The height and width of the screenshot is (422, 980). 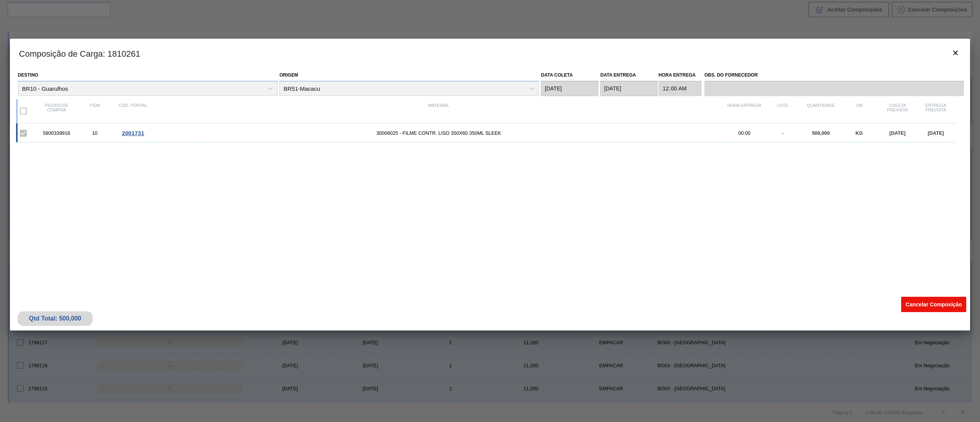 What do you see at coordinates (618, 75) in the screenshot?
I see `label: Data entrega` at bounding box center [618, 75].